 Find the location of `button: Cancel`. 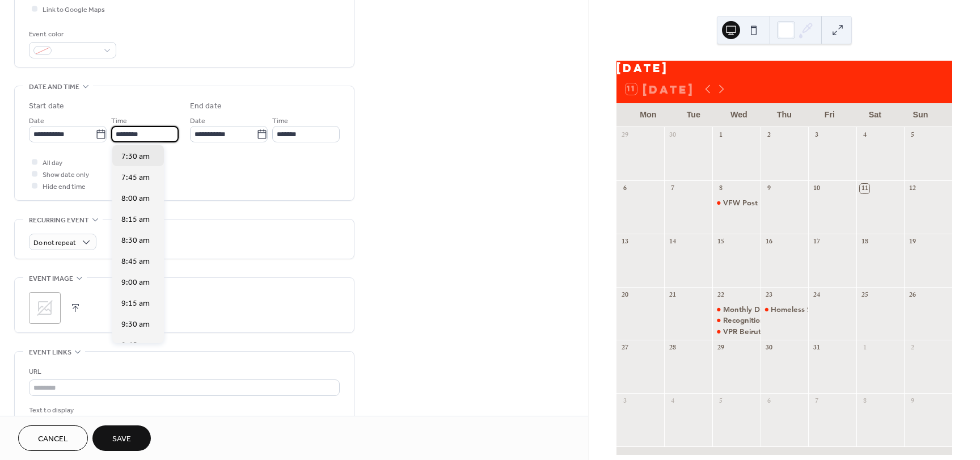

button: Cancel is located at coordinates (53, 438).